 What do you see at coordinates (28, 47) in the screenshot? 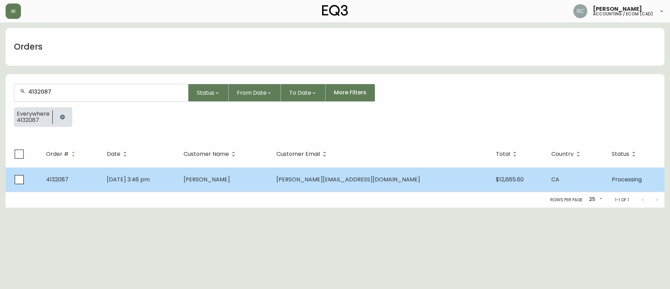
I see `h1: Orders` at bounding box center [28, 47].